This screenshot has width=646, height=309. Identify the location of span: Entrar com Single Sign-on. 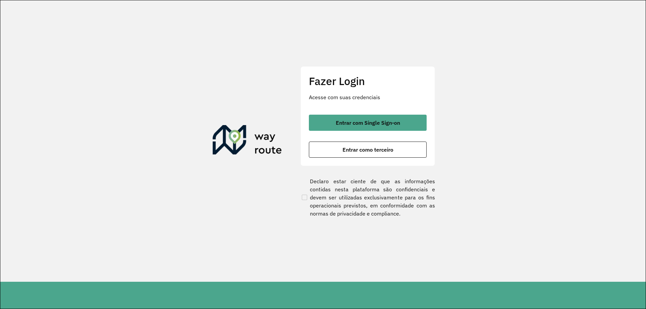
(367, 123).